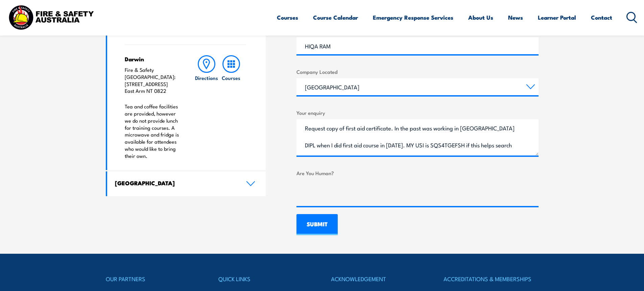  Describe the element at coordinates (207, 107) in the screenshot. I see `a: Directions` at that location.